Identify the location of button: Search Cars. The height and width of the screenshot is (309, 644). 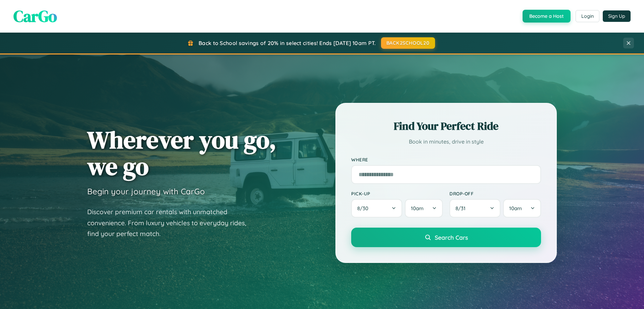
(446, 237).